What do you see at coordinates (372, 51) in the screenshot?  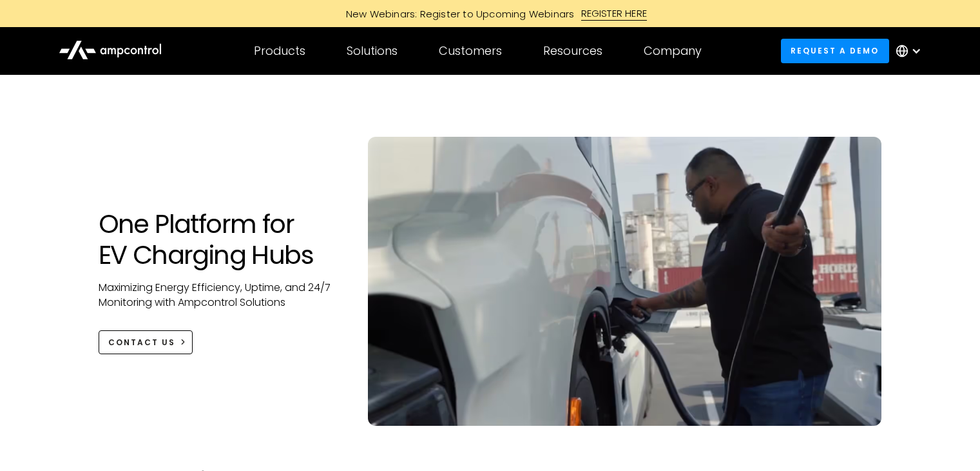 I see `div: Solutions` at bounding box center [372, 51].